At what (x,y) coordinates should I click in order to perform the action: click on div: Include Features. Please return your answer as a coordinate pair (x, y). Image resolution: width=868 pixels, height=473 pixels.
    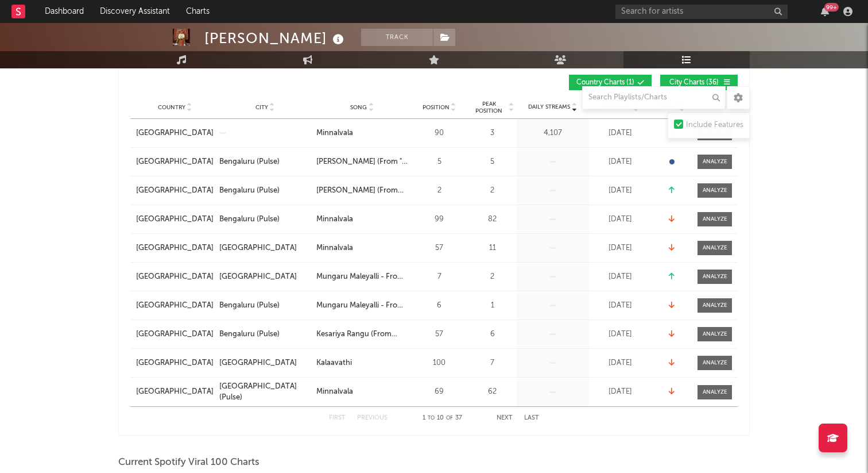
    Looking at the image, I should click on (715, 125).